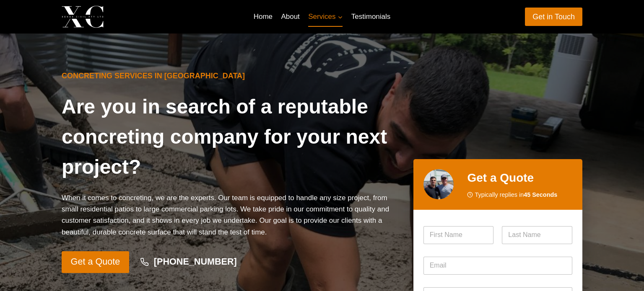 The width and height of the screenshot is (644, 291). I want to click on a: Services, so click(325, 17).